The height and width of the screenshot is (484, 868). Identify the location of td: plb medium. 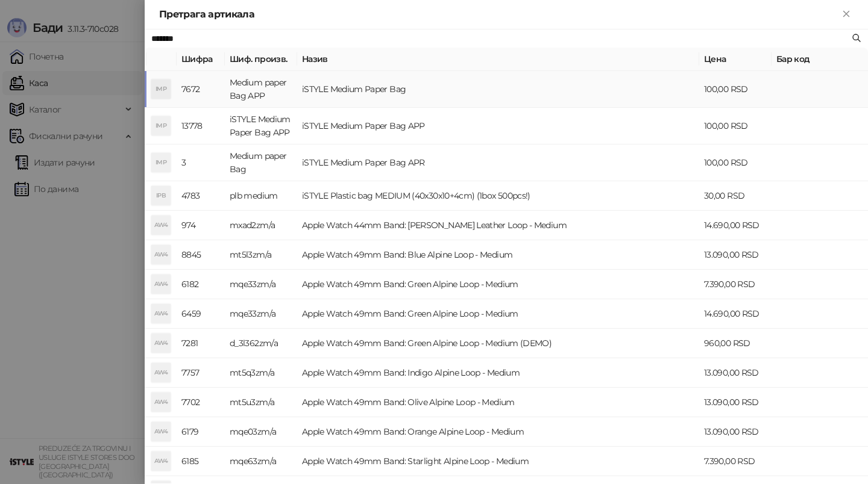
(261, 196).